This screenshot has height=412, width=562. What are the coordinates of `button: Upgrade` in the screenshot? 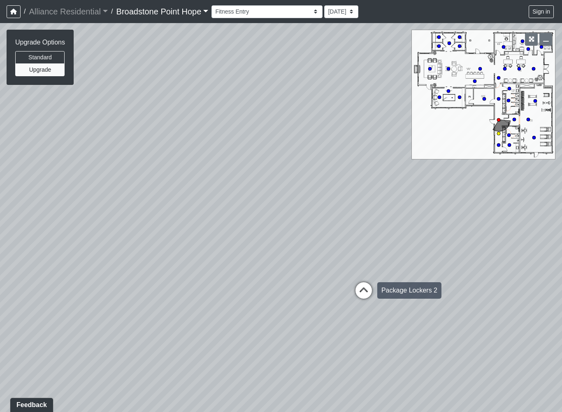 It's located at (40, 70).